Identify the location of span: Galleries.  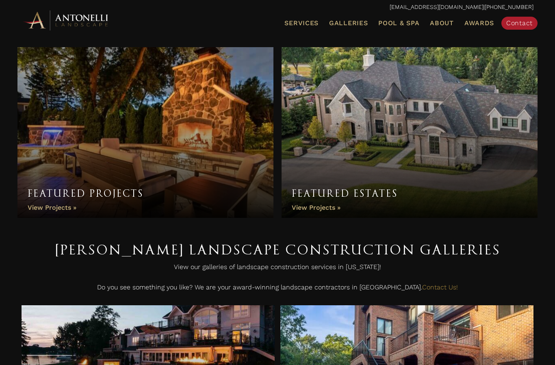
(348, 23).